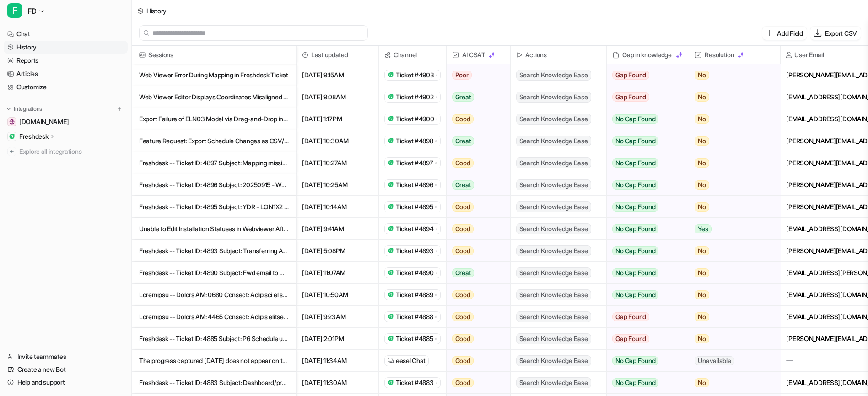 The image size is (868, 396). Describe the element at coordinates (415, 295) in the screenshot. I see `span: Ticket #4889` at that location.